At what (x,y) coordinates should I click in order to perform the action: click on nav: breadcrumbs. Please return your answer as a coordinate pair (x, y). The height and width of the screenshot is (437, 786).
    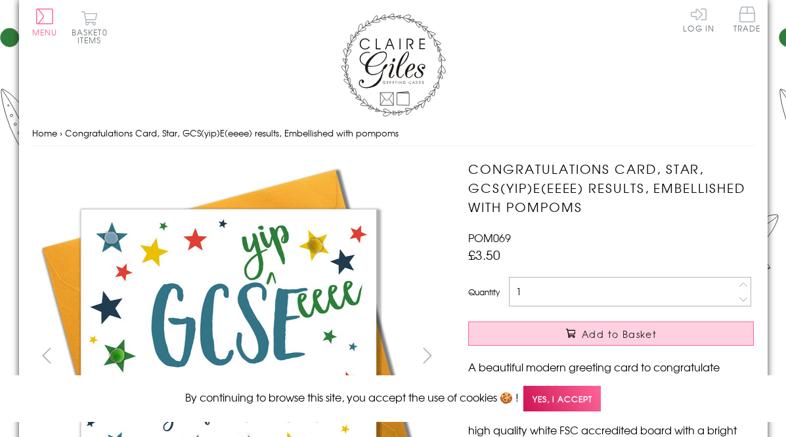
    Looking at the image, I should click on (393, 133).